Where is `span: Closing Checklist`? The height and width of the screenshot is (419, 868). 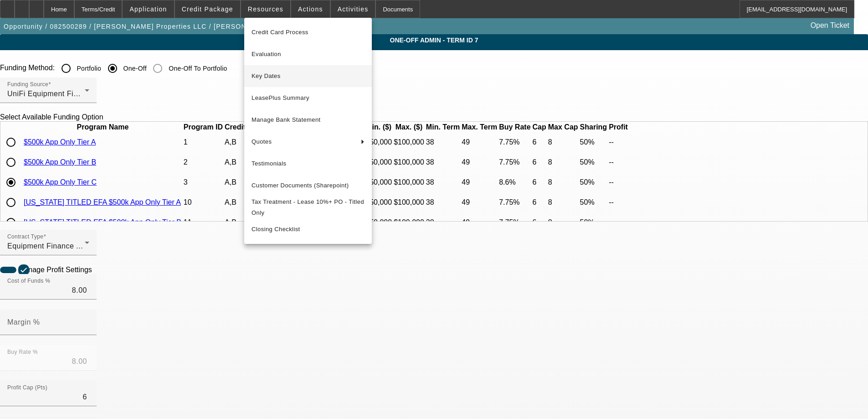 span: Closing Checklist is located at coordinates (276, 229).